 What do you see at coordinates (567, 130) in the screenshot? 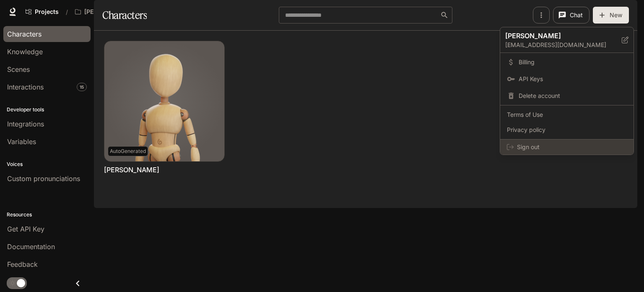
I see `a: Privacy policy` at bounding box center [567, 130].